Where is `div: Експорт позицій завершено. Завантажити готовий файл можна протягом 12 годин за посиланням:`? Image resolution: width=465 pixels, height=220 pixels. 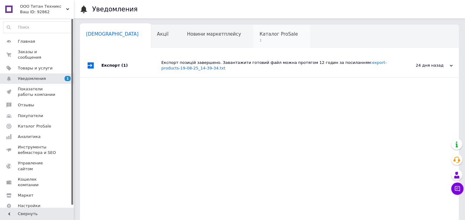
div: Експорт позицій завершено. Завантажити готовий файл можна протягом 12 годин за посиланням: is located at coordinates (276, 66).